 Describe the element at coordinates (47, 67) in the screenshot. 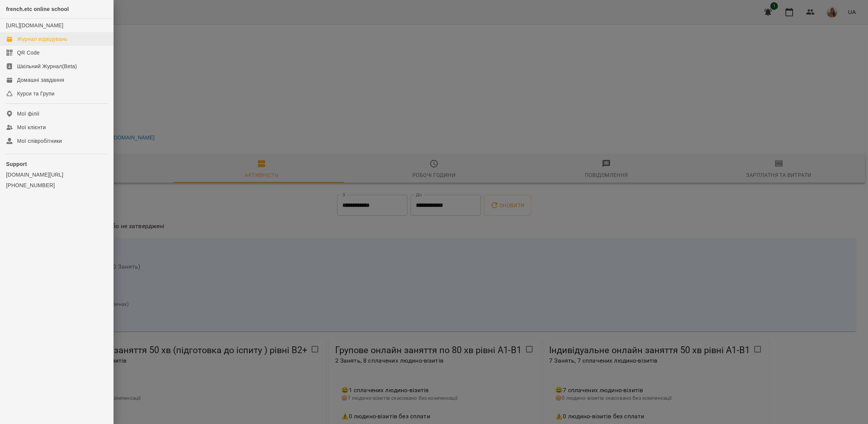

I see `div: Шкільний Журнал(Beta)` at that location.